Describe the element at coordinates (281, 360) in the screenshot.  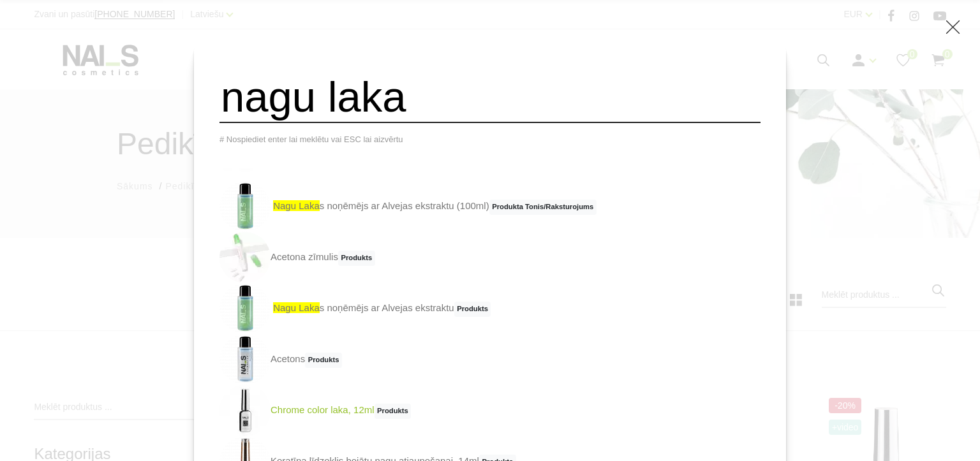
I see `a: AcetonsProdukts` at that location.